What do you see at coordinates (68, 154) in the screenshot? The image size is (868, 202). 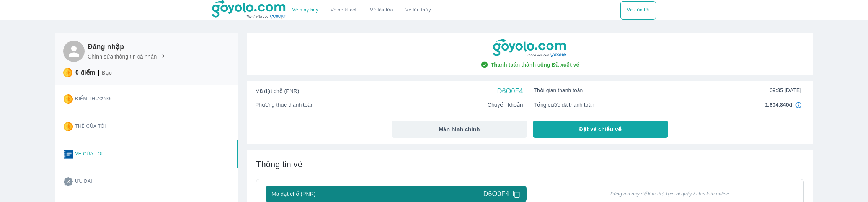 I see `img: ticket` at bounding box center [68, 154].